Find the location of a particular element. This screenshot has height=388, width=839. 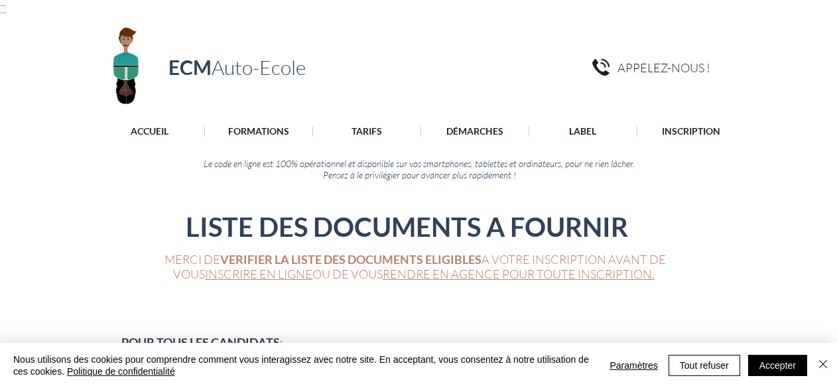

a: RENDRE EN AGENCE POUR TOUTE INSCRIPTION. is located at coordinates (519, 274).